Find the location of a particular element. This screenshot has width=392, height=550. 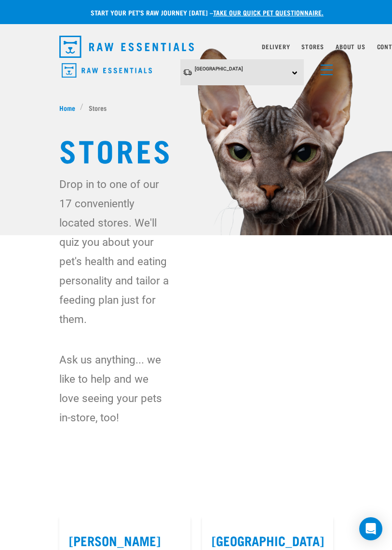

nav: breadcrumbs is located at coordinates (196, 108).